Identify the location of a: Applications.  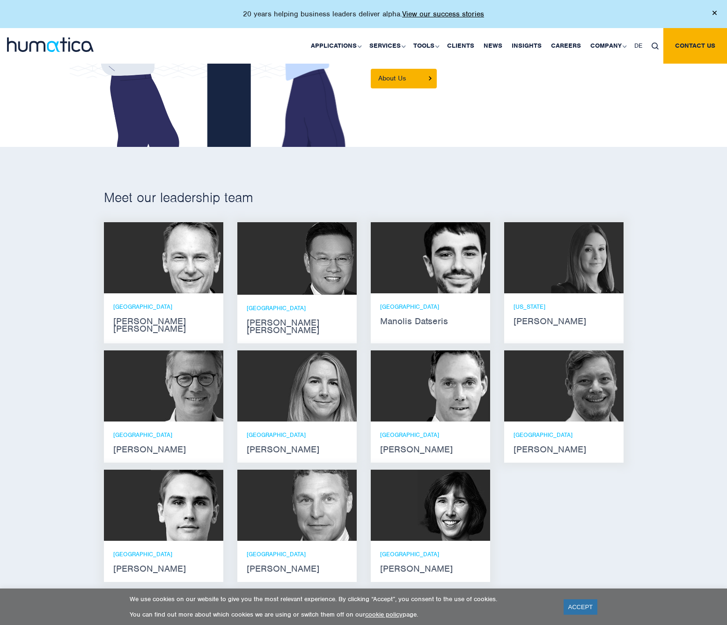
(335, 46).